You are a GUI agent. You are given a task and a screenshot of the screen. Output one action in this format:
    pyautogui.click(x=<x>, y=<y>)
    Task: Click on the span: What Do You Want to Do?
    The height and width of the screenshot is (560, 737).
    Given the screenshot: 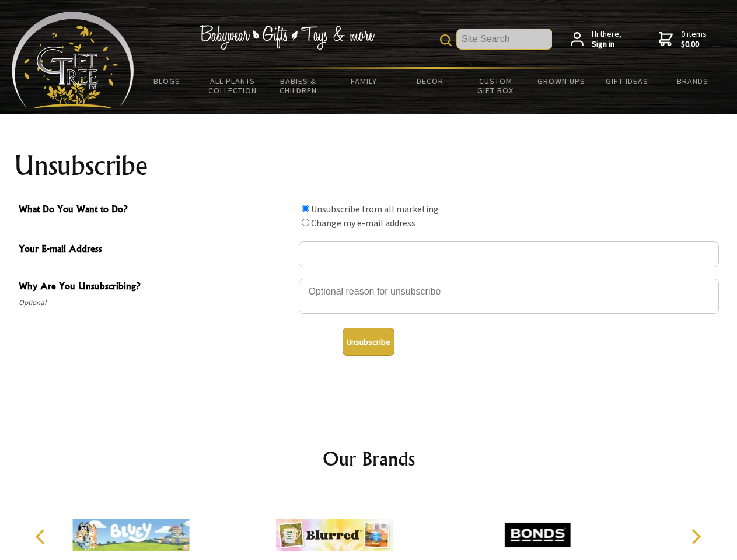 What is the action you would take?
    pyautogui.click(x=156, y=210)
    